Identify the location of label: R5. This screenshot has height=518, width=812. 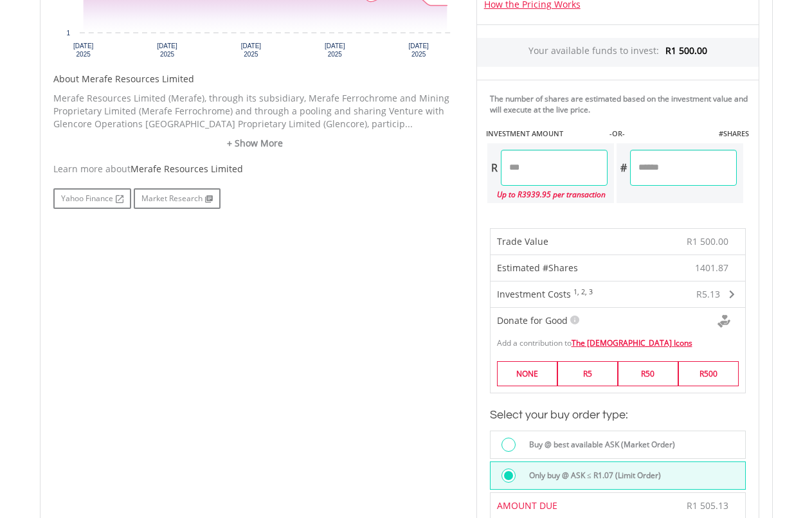
(588, 374).